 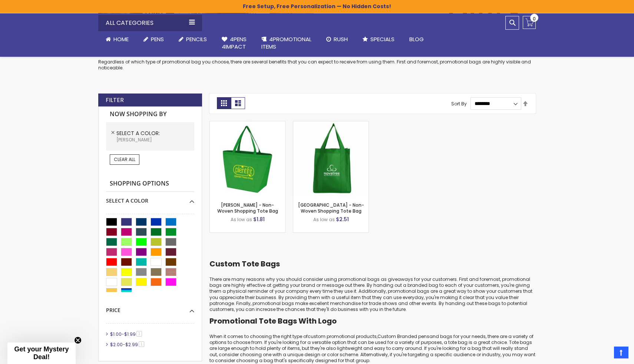 I want to click on div: All Categories, so click(x=151, y=23).